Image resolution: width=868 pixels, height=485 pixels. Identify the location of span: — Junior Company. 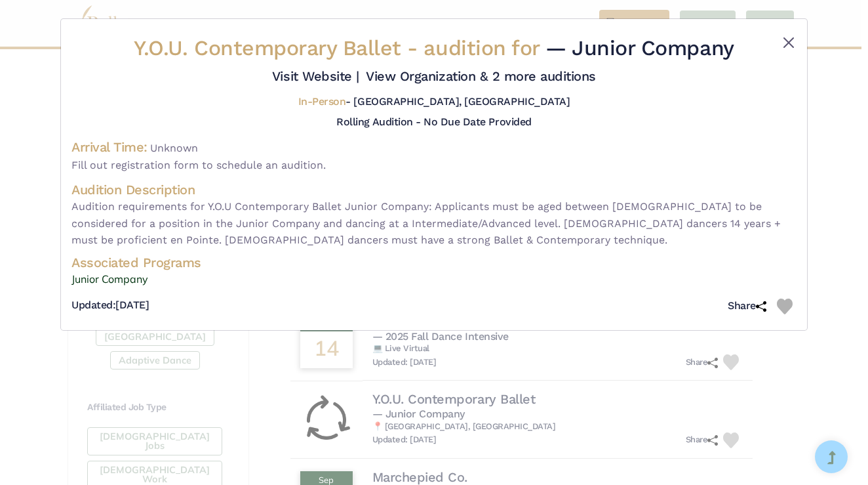
(639, 48).